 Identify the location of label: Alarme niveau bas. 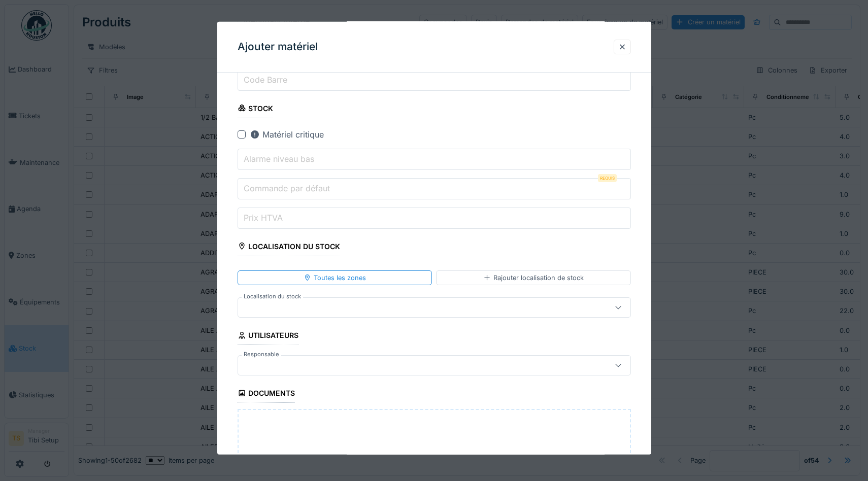
(278, 158).